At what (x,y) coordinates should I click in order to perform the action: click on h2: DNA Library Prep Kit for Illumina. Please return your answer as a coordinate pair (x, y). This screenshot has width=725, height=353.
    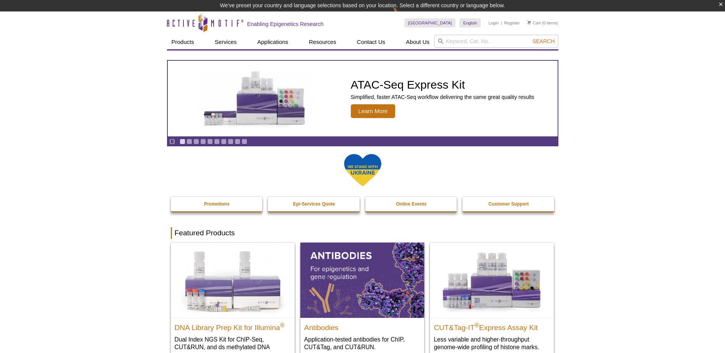
    Looking at the image, I should click on (233, 326).